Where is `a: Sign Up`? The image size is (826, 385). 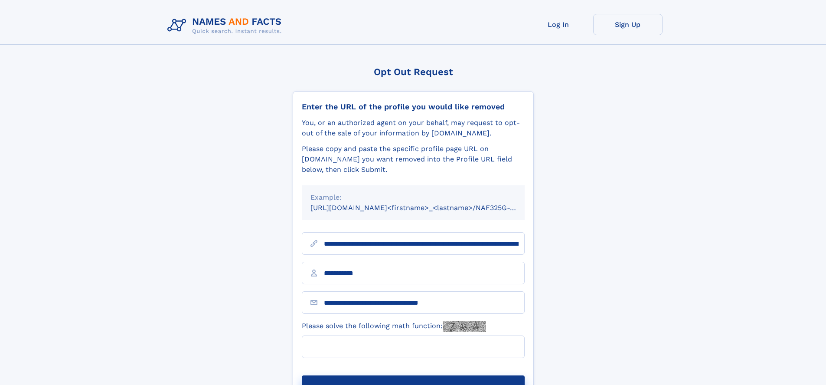
a: Sign Up is located at coordinates (628, 24).